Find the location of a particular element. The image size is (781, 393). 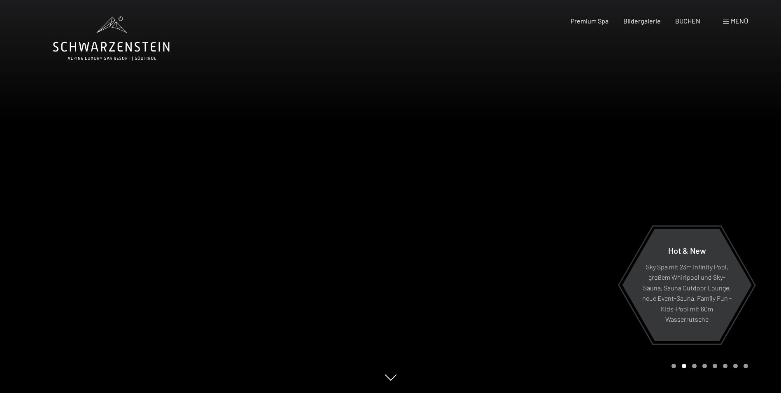

a: Premium Spa is located at coordinates (590, 21).